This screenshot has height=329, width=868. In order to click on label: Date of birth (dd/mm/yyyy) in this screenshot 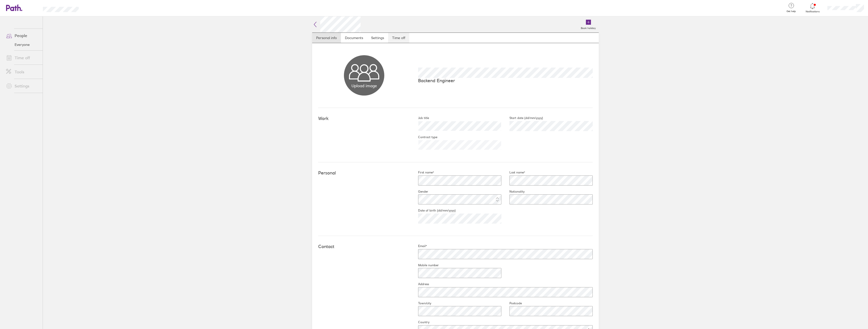, I will do `click(432, 210)`.